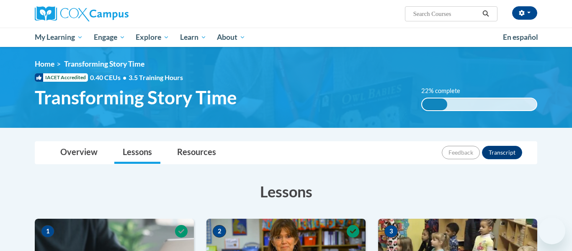  I want to click on a: Cox Campus, so click(114, 14).